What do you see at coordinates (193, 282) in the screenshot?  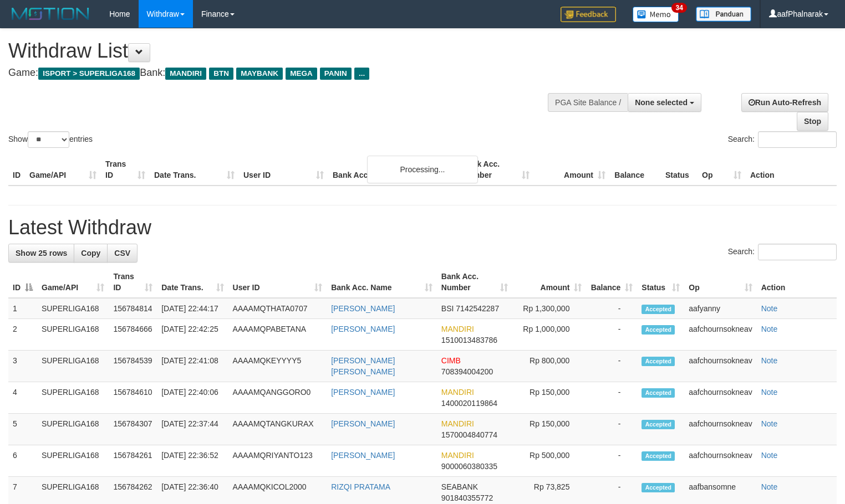 I see `th: Date Trans.: activate to sort column ascending` at bounding box center [193, 282].